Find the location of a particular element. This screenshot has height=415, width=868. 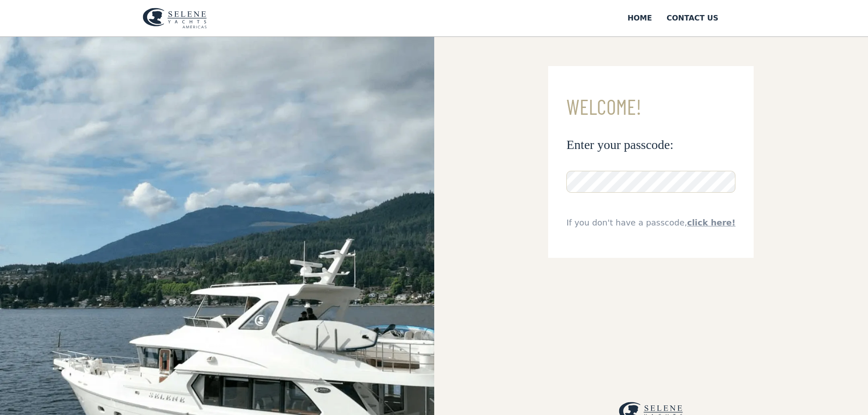

div: If you don't have a passcode, is located at coordinates (651, 223).